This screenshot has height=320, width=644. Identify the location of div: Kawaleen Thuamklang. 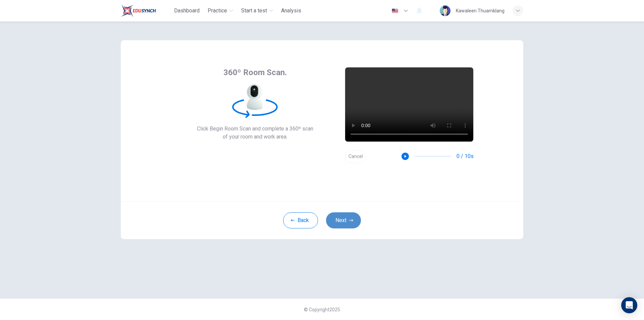
(480, 11).